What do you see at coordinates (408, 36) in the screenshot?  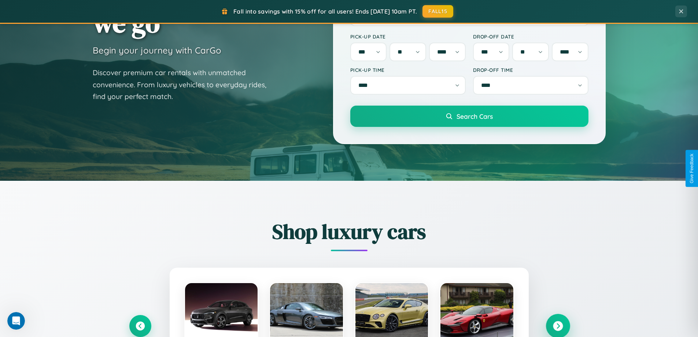 I see `label: Pick-up Date` at bounding box center [408, 36].